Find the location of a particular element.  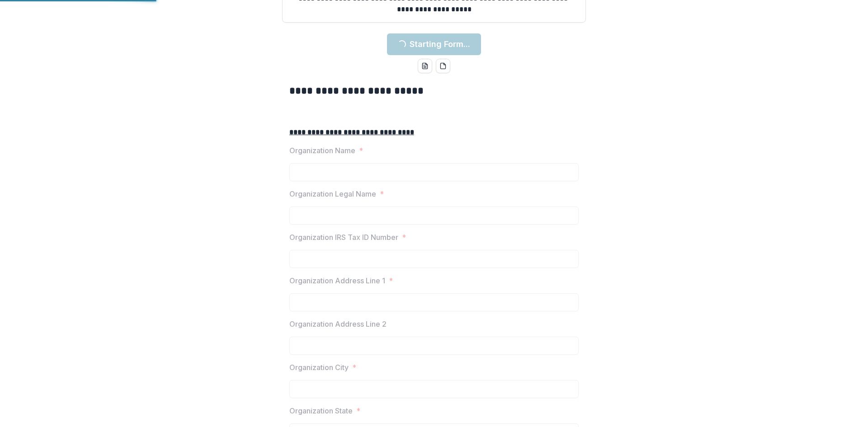

p: Organization Name is located at coordinates (322, 150).